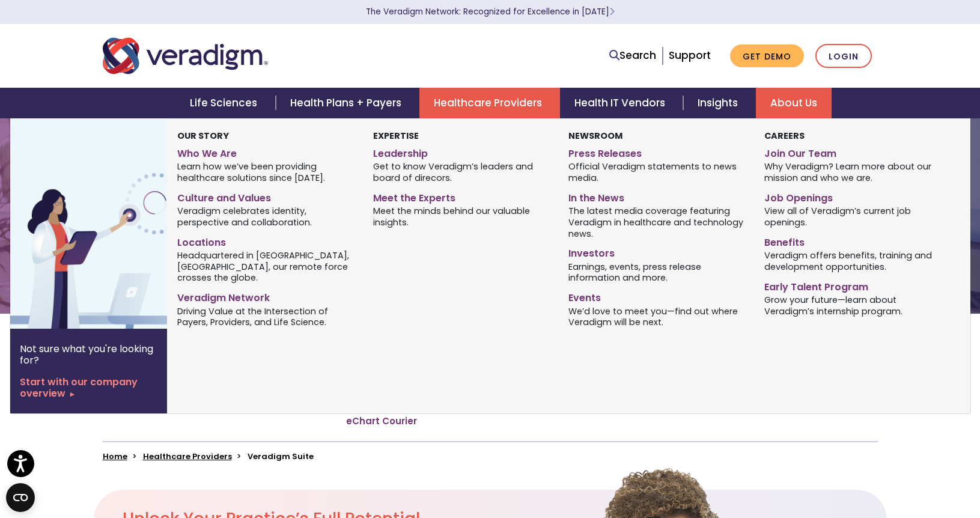  What do you see at coordinates (186, 56) in the screenshot?
I see `a: Veradigm logo` at bounding box center [186, 56].